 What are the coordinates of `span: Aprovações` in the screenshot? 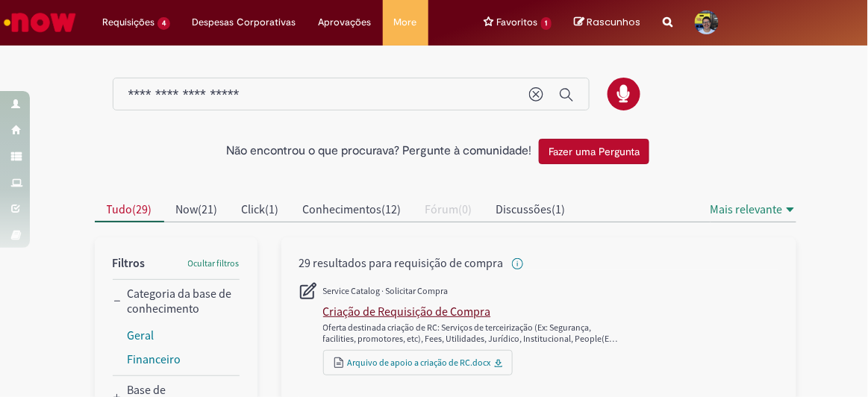 It's located at (345, 22).